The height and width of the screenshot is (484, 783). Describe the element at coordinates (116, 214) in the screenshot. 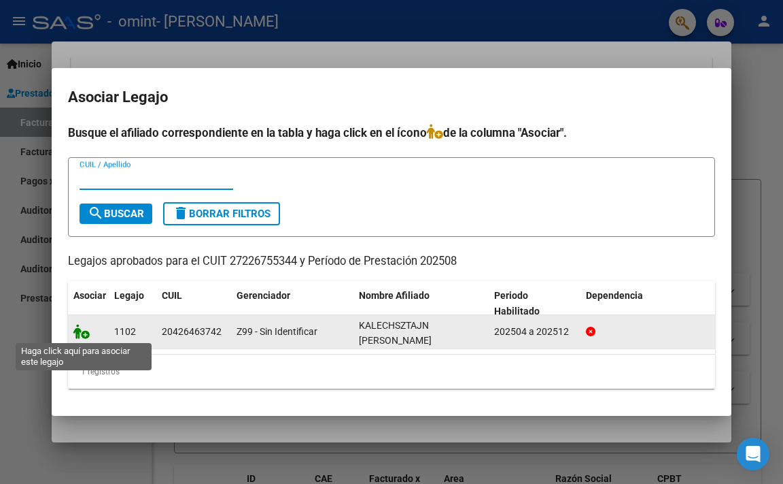

I see `span: Buscar` at that location.